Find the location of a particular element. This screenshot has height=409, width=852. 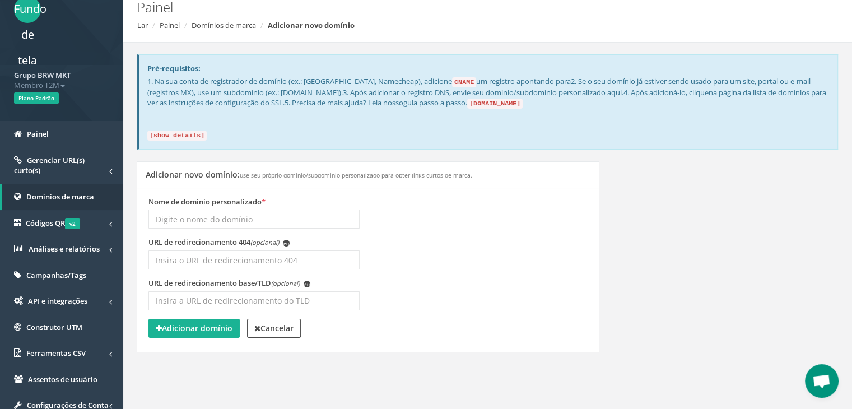

a: Domínios de marca is located at coordinates (224, 25).